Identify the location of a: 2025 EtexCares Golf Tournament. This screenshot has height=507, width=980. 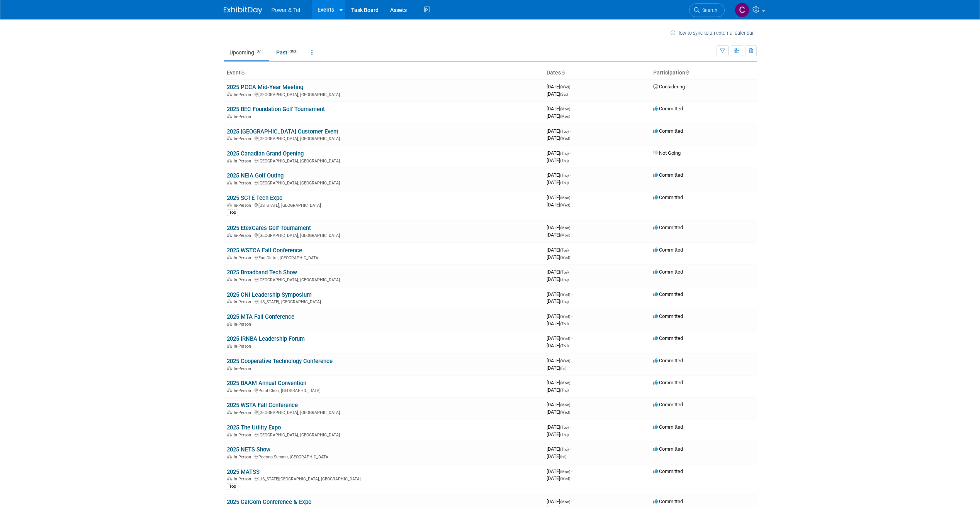
(269, 228).